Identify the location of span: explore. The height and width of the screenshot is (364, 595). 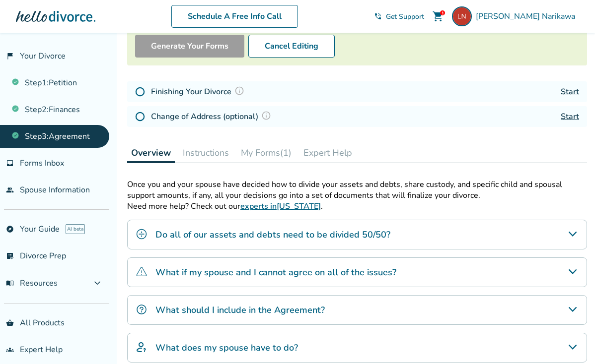
(10, 230).